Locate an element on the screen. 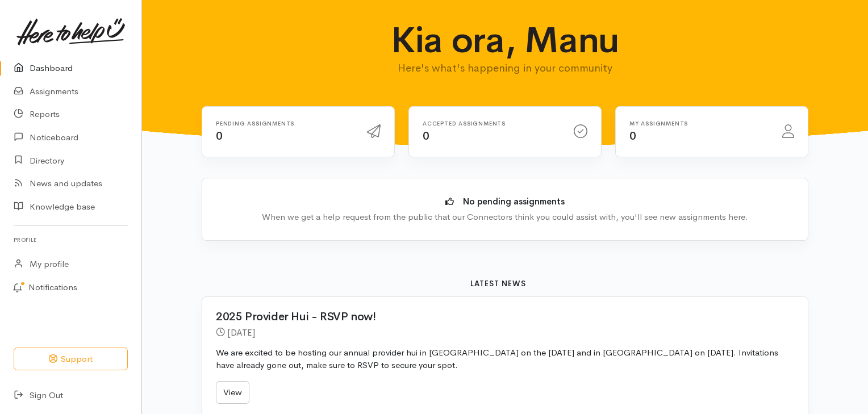 This screenshot has height=414, width=868. div: When we get a help request from the public that our Connectors think you could assist with, you'l... is located at coordinates (506, 217).